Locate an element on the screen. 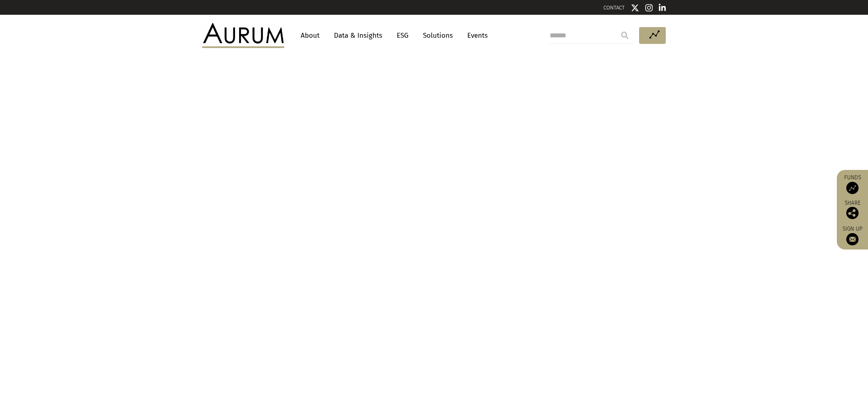 The height and width of the screenshot is (419, 868). img: Share this post is located at coordinates (852, 213).